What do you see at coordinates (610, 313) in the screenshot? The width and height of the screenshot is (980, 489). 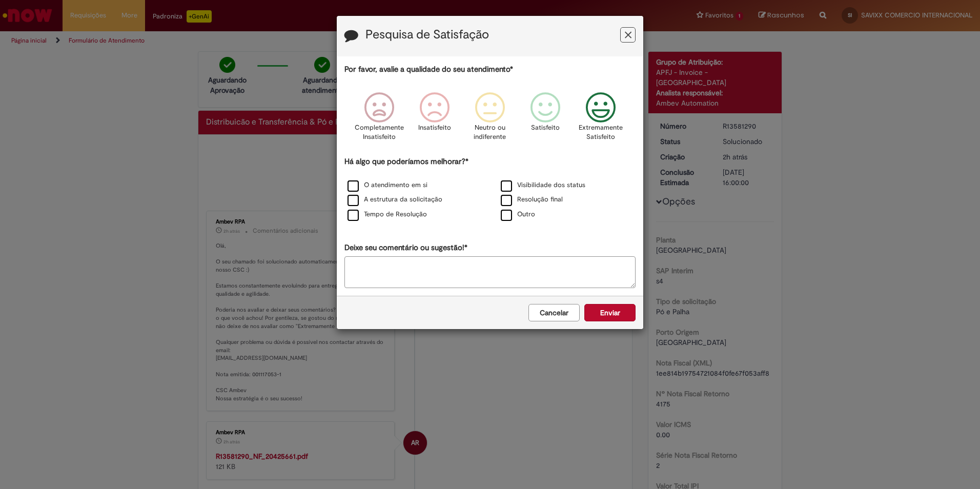 I see `button: Enviar` at bounding box center [610, 313].